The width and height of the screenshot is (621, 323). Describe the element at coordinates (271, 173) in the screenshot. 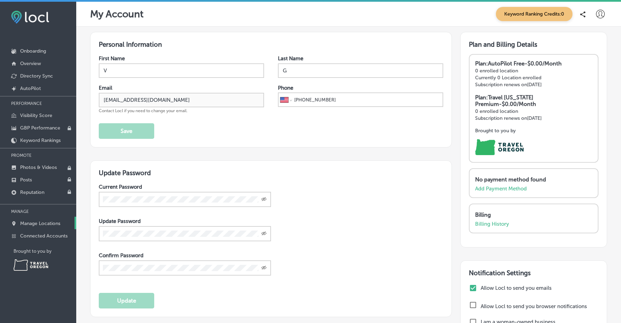

I see `h3: Update Password` at that location.